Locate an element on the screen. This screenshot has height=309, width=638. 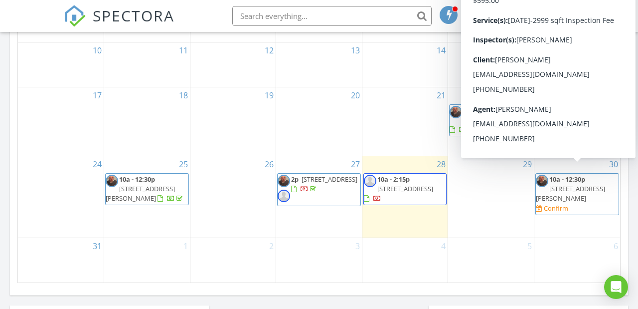
td: Go to August 29, 2025 is located at coordinates (491, 196).